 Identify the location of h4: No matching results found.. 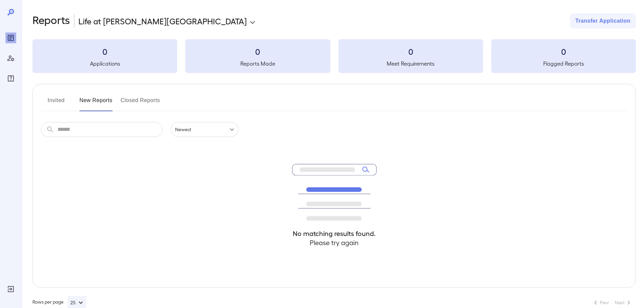
(334, 233).